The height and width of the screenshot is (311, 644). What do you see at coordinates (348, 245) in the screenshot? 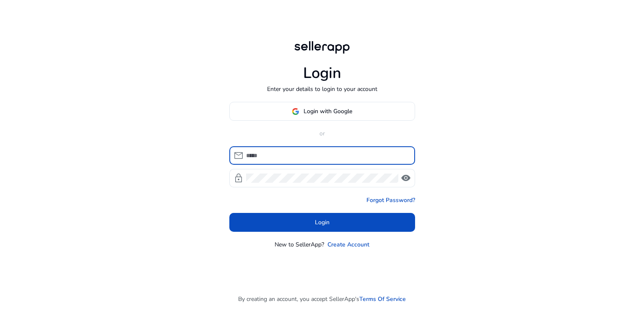
I see `a: Create Account` at bounding box center [348, 245].